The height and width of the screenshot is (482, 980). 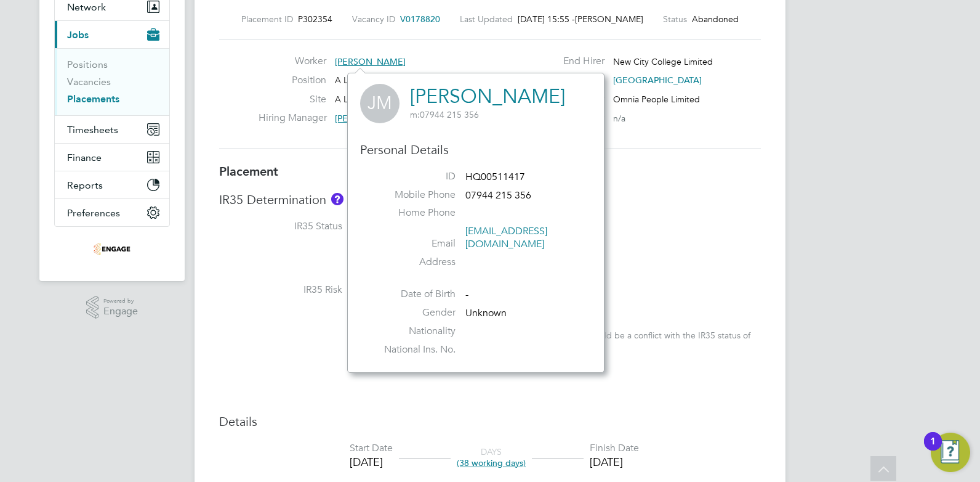 What do you see at coordinates (112, 307) in the screenshot?
I see `a: Powered byEngage` at bounding box center [112, 307].